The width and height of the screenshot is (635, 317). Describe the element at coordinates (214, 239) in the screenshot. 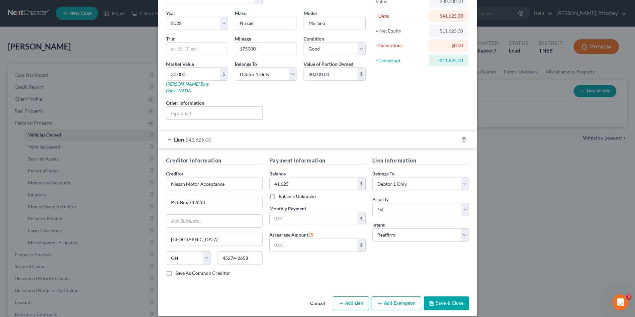

I see `input: Enter city...` at that location.